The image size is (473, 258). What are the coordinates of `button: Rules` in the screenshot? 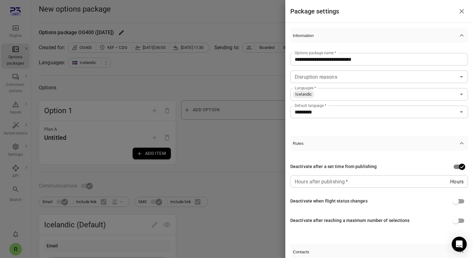 It's located at (379, 143).